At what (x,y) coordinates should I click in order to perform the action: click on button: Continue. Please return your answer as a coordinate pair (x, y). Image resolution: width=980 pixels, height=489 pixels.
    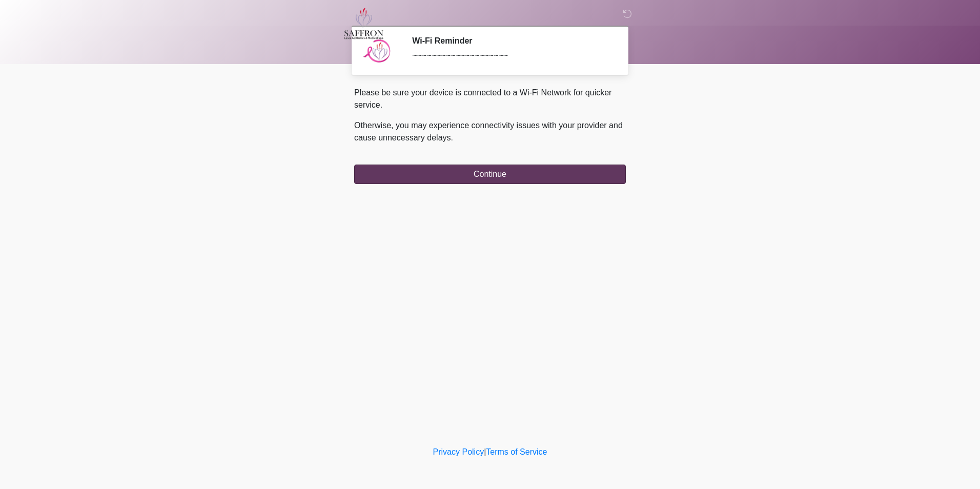
    Looking at the image, I should click on (490, 174).